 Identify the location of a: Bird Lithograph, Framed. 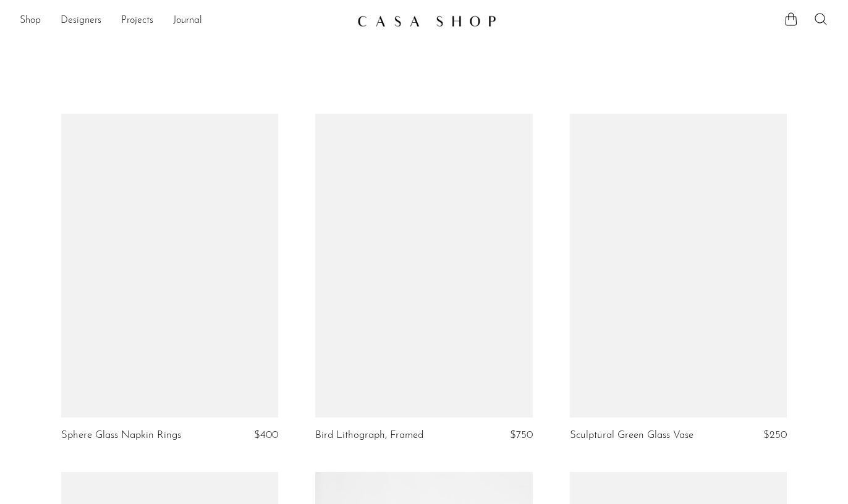
(369, 436).